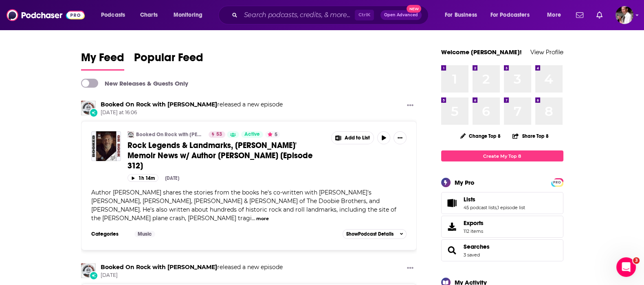  I want to click on button: 1h 14m, so click(143, 177).